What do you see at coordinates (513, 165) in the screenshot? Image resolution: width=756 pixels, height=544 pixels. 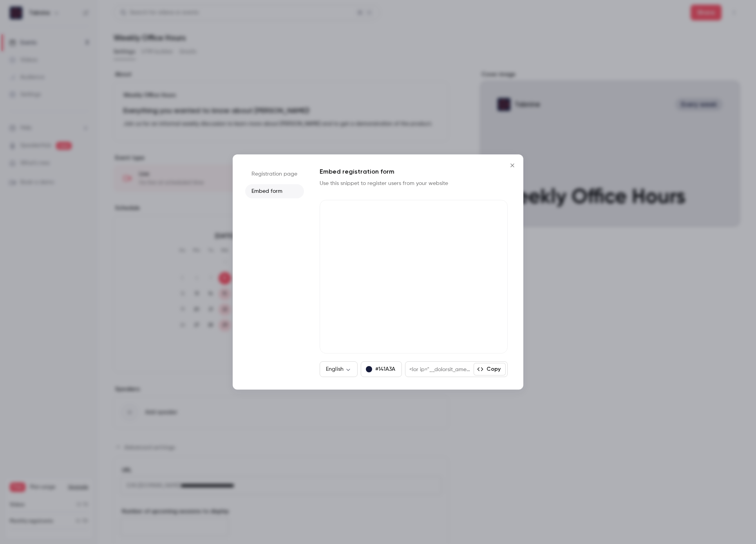 I see `button: Close` at bounding box center [513, 165].